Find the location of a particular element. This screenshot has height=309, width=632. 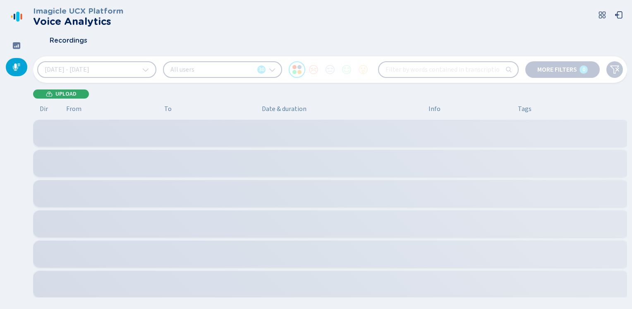

svg: chevron-down is located at coordinates (146, 70).